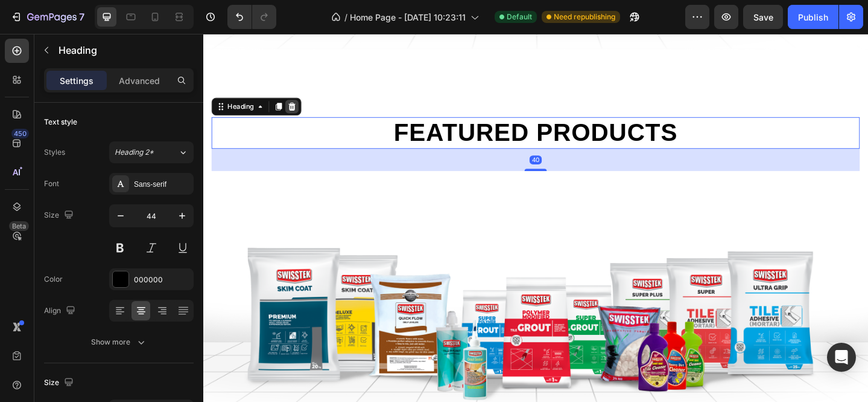  I want to click on div: Font, so click(51, 183).